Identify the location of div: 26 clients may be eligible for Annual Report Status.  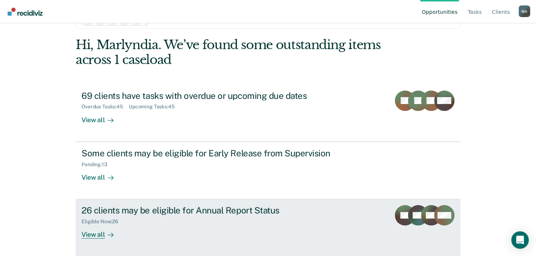
(209, 210).